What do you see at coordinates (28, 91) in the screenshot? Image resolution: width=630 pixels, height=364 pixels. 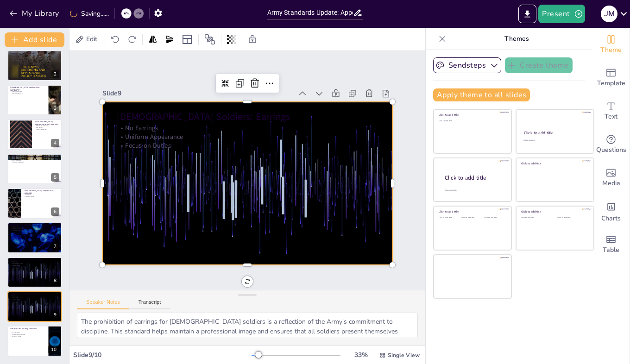 I see `p: Length Limitations` at bounding box center [28, 91].